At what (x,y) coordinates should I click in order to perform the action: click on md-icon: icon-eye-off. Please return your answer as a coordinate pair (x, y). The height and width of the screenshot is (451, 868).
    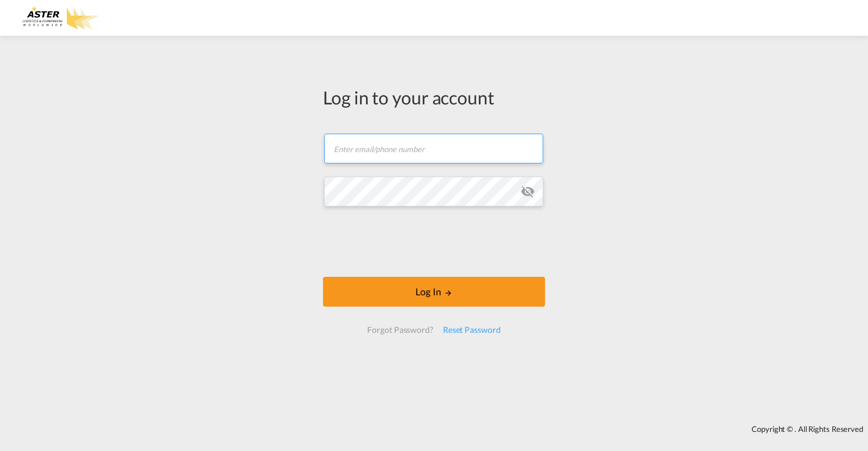
    Looking at the image, I should click on (528, 192).